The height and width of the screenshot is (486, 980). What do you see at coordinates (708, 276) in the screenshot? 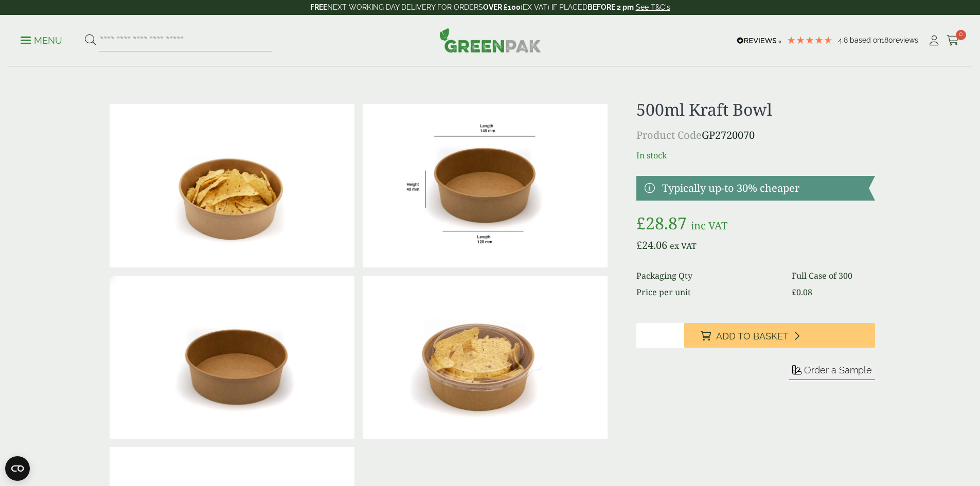
I see `dt: Packaging Qty` at bounding box center [708, 276].